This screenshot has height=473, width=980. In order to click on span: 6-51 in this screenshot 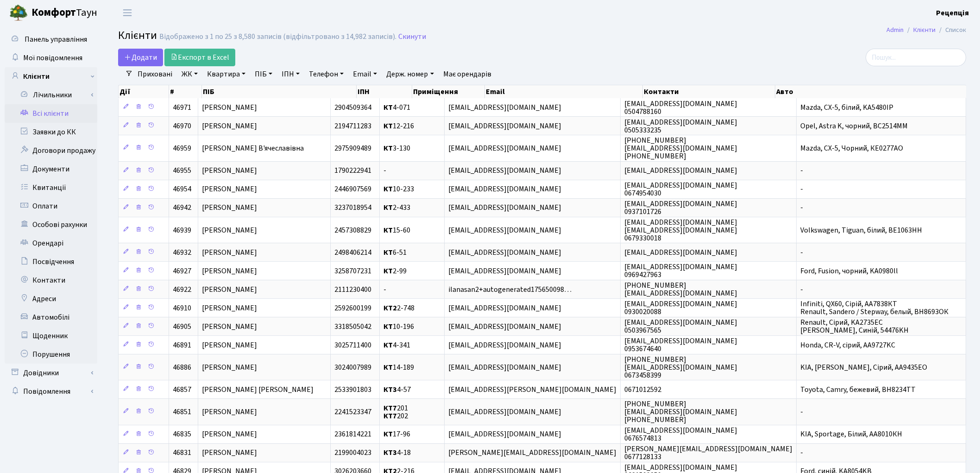, I will do `click(395, 252)`.